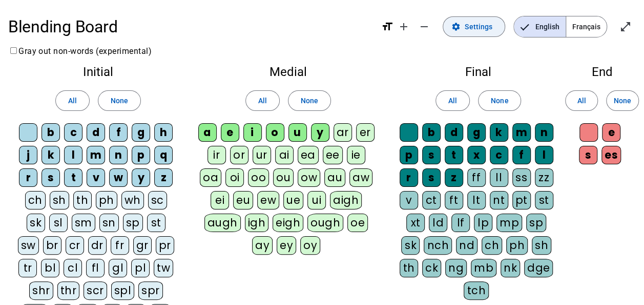 The image size is (644, 305). Describe the element at coordinates (474, 27) in the screenshot. I see `button: Settings` at that location.